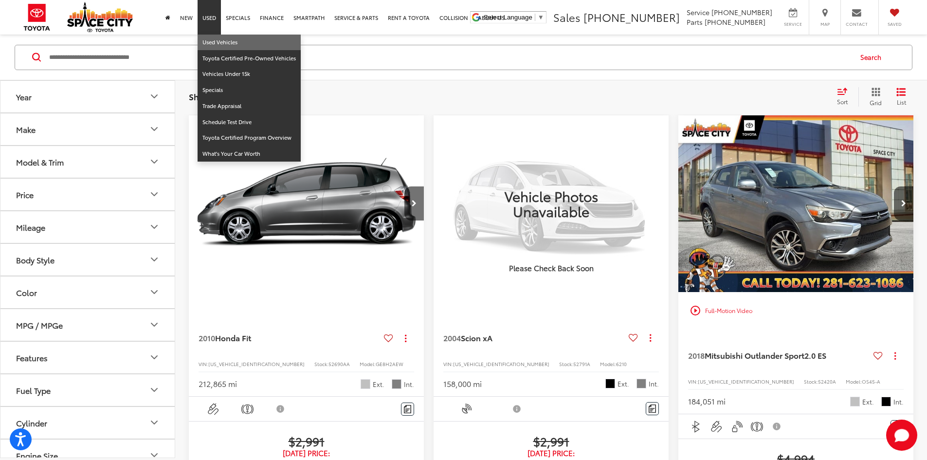 The width and height of the screenshot is (927, 460). What do you see at coordinates (37, 454) in the screenshot?
I see `div: Engine Size` at bounding box center [37, 454].